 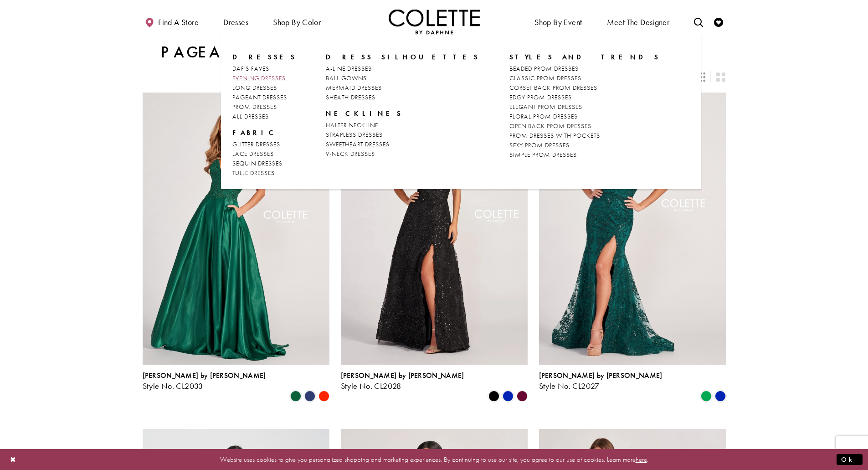 What do you see at coordinates (256, 144) in the screenshot?
I see `span: GLITTER DRESSES` at bounding box center [256, 144].